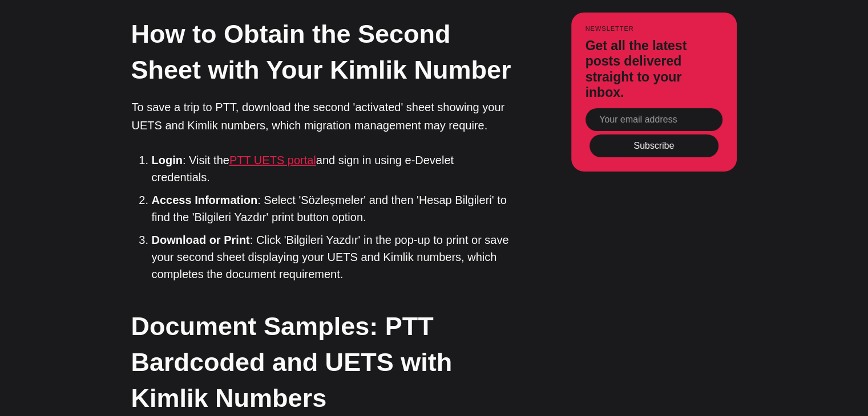 The height and width of the screenshot is (416, 868). I want to click on small: Newsletter, so click(654, 29).